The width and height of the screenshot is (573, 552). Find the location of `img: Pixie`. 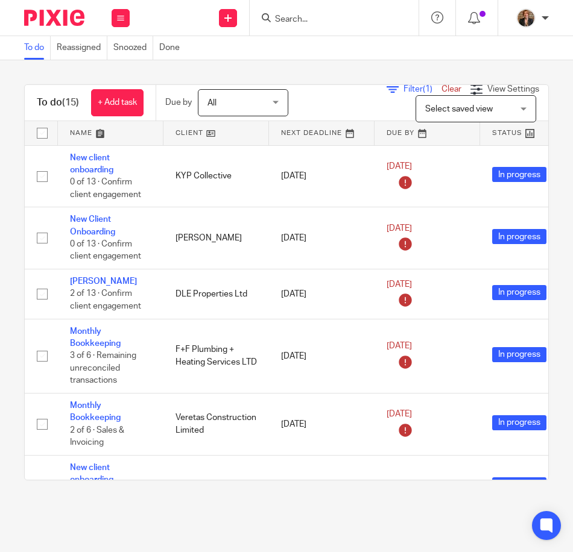

img: Pixie is located at coordinates (54, 17).